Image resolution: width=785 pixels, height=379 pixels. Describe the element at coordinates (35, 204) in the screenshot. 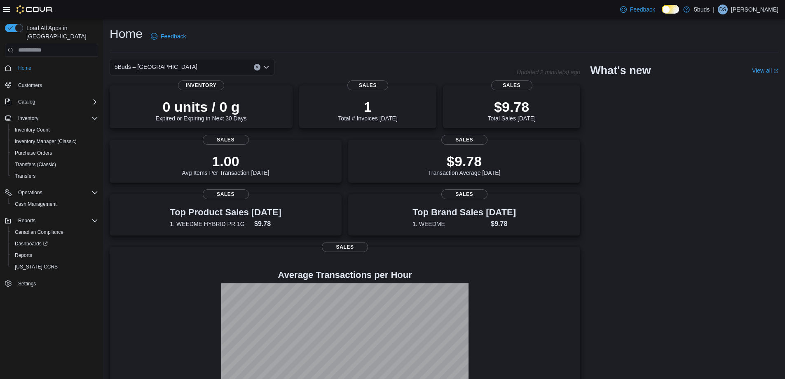

I see `a: Cash Management` at that location.